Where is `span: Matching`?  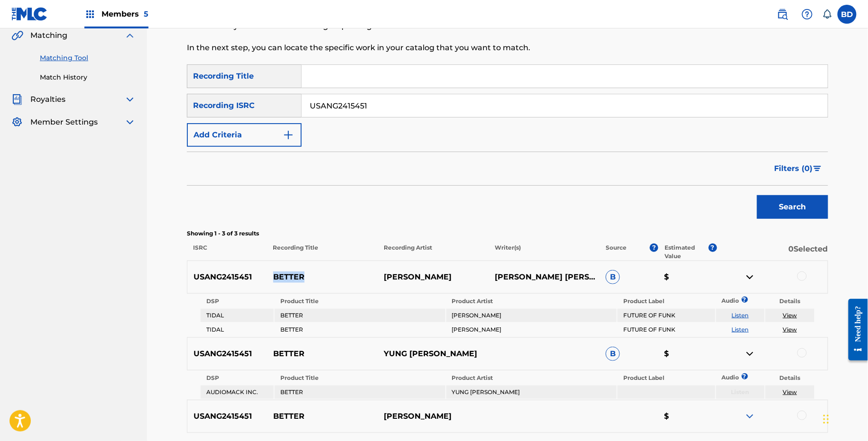
span: Matching is located at coordinates (49, 36).